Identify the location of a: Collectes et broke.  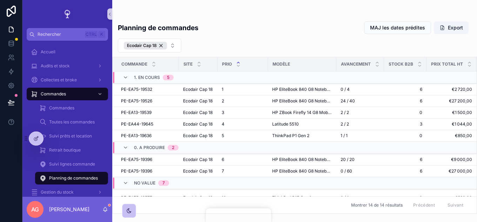
(67, 80).